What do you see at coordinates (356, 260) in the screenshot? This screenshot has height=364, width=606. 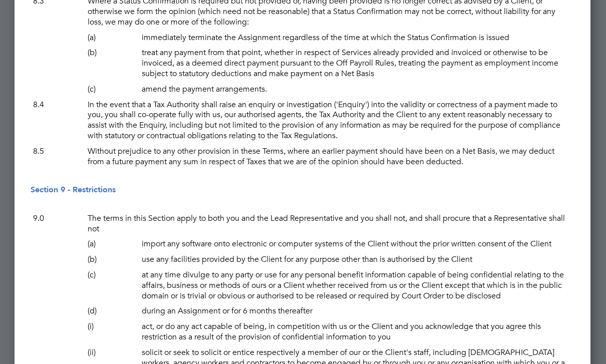 I see `p: use any facilities provided by the Client for any purpose other than is authorised by the Client` at bounding box center [356, 260].